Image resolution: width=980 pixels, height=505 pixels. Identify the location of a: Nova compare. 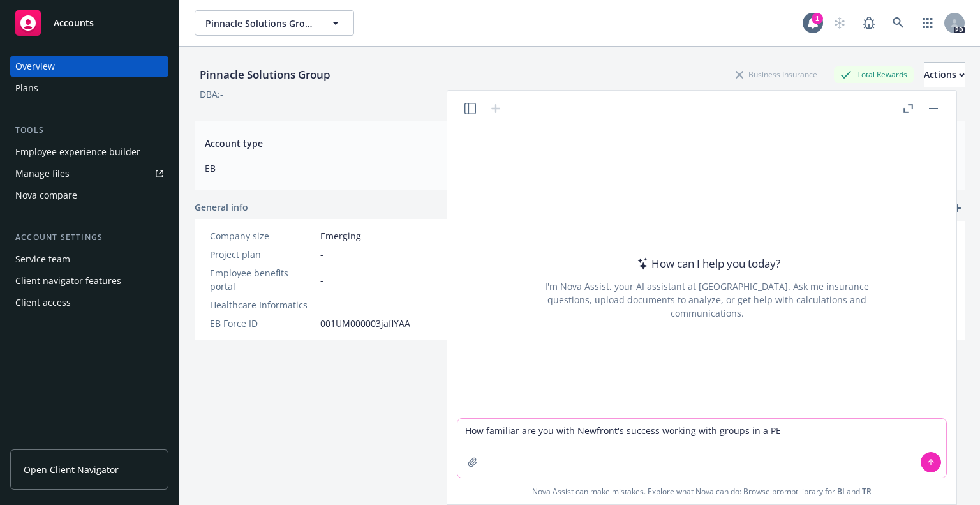
(89, 195).